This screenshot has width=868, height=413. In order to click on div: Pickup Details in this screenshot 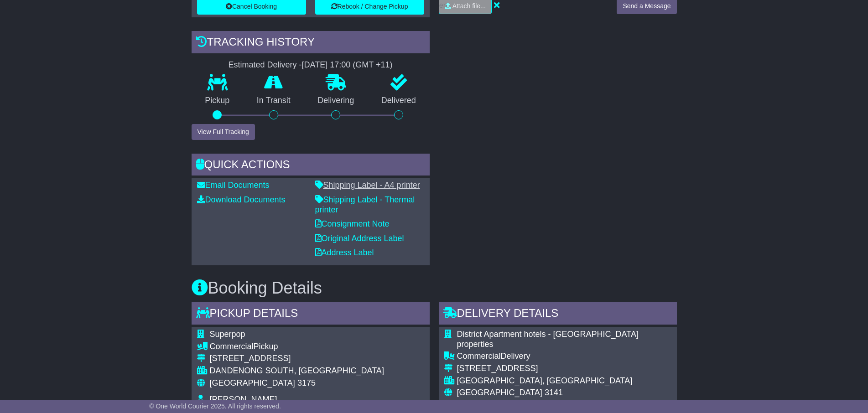, I will do `click(310, 315)`.